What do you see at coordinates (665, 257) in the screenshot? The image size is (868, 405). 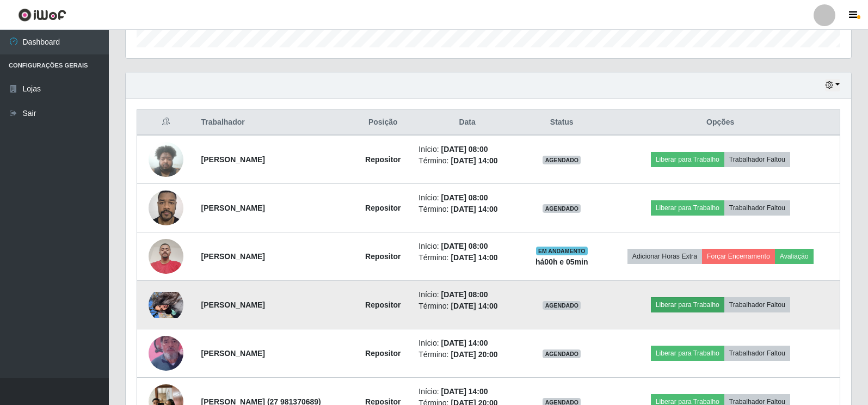 I see `button: Adicionar Horas Extra` at bounding box center [665, 257].